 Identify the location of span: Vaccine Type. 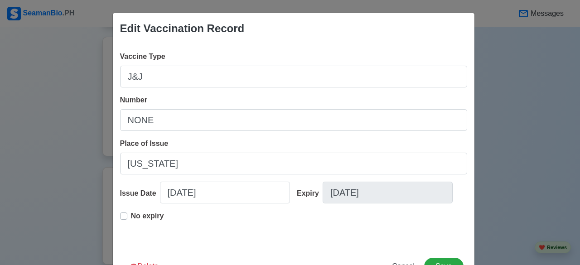
(143, 56).